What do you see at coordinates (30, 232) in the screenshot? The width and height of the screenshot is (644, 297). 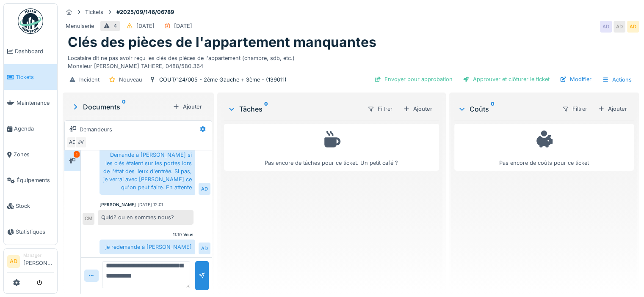 I see `a: Statistiques` at bounding box center [30, 232].